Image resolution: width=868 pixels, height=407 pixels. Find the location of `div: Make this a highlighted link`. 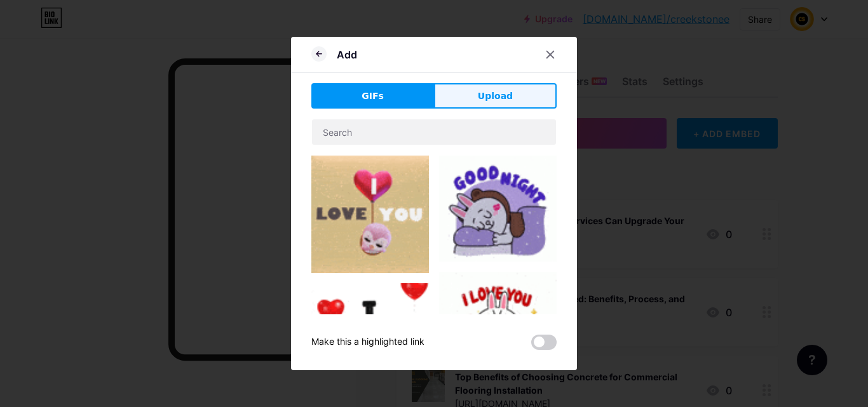

div: Make this a highlighted link is located at coordinates (368, 342).